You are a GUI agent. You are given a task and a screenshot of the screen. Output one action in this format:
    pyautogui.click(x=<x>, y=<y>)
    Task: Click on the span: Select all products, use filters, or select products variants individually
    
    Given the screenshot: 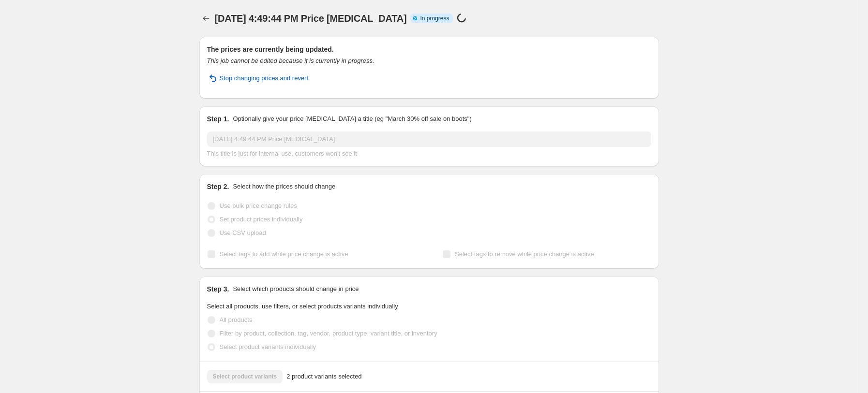 What is the action you would take?
    pyautogui.click(x=303, y=306)
    